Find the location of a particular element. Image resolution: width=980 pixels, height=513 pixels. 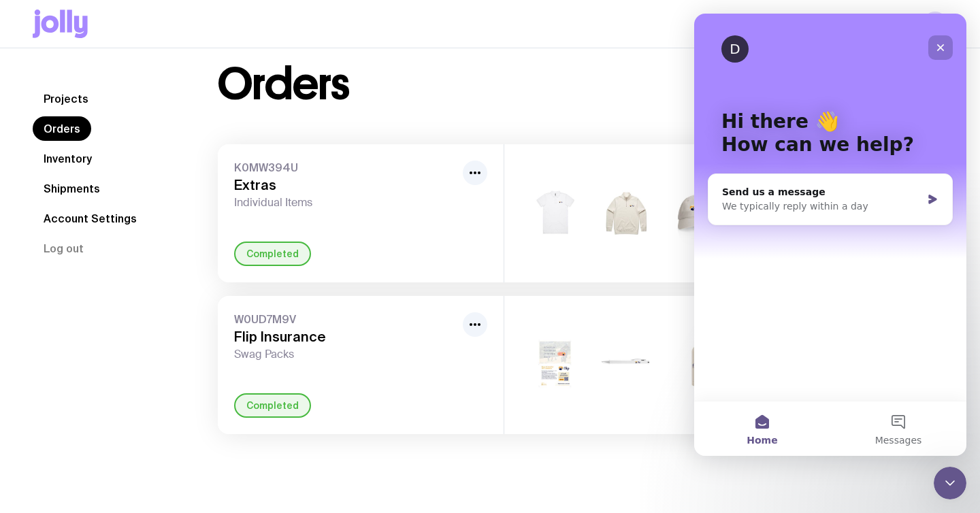

span: Messages is located at coordinates (205, 427).